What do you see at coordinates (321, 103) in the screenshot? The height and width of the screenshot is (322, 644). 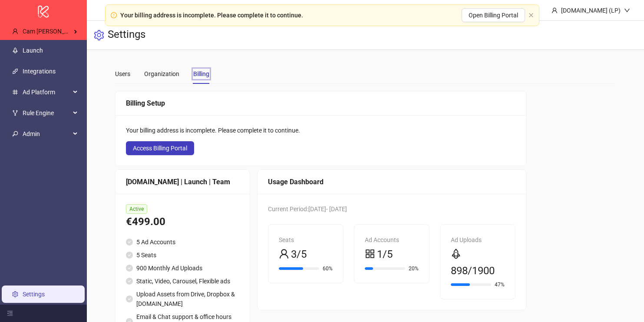 I see `div: Billing Setup` at bounding box center [321, 103].